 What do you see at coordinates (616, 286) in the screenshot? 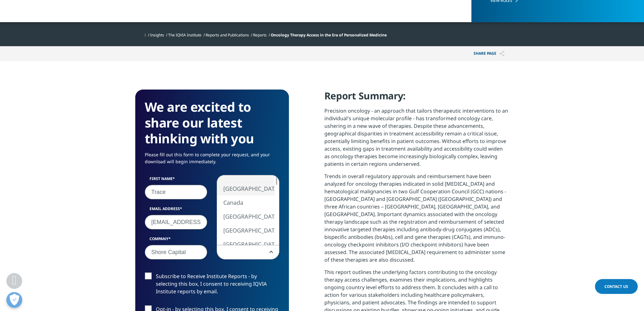
I see `a: Contact Us` at bounding box center [616, 286].